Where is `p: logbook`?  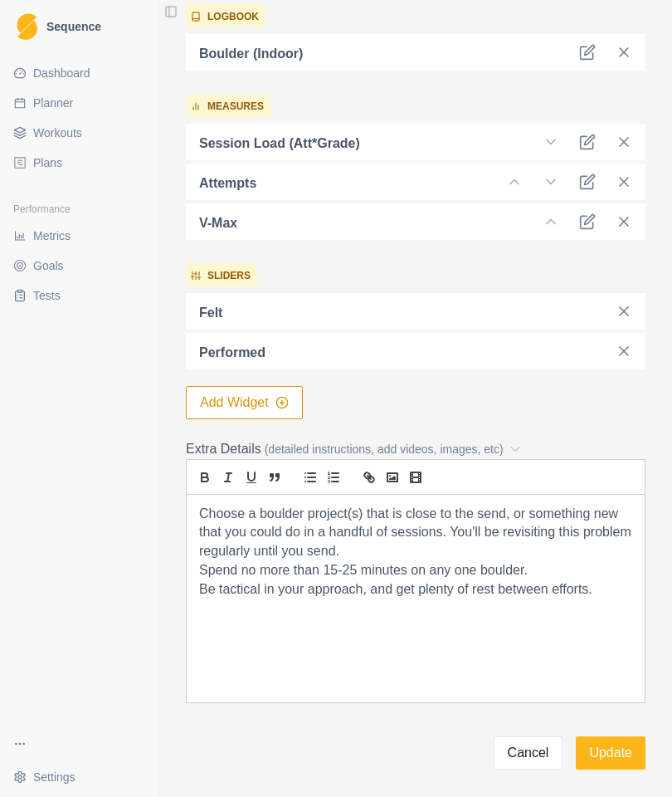
p: logbook is located at coordinates (234, 16).